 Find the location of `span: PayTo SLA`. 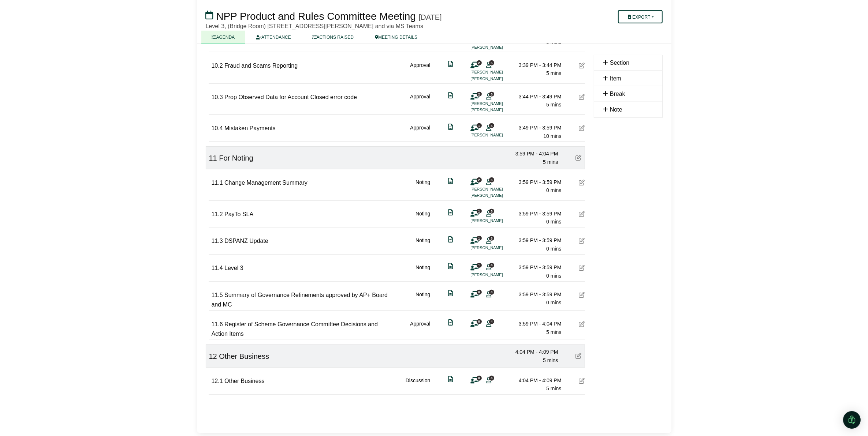

span: PayTo SLA is located at coordinates (239, 214).